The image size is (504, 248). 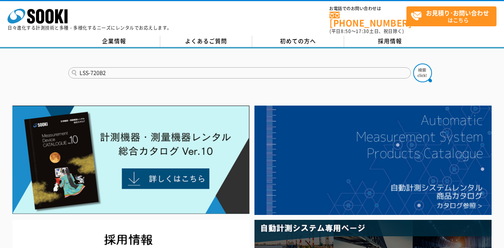 What do you see at coordinates (366, 31) in the screenshot?
I see `span: (平日 ～ 土日、祝日除く)` at bounding box center [366, 31].